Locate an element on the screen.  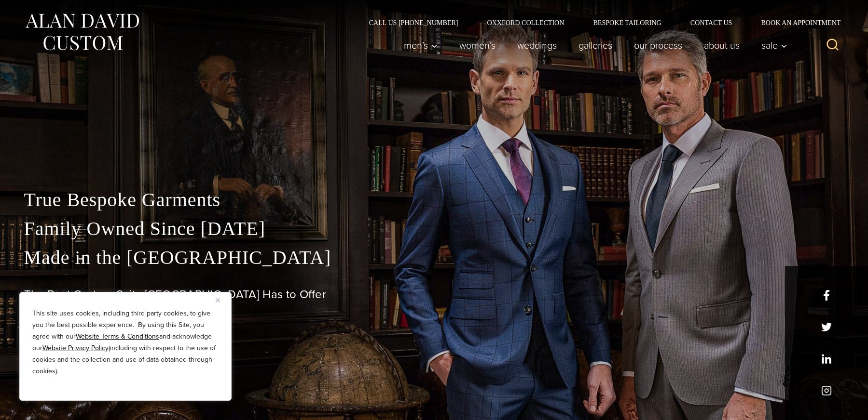
p: This site uses cookies, including third party cookies, to give you the best possible experience. ... is located at coordinates (126, 343).